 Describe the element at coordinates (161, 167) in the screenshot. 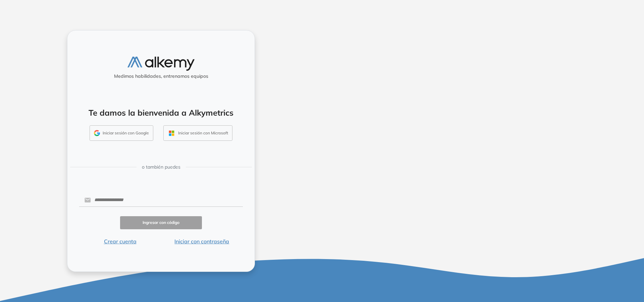

I see `span: o también puedes` at that location.